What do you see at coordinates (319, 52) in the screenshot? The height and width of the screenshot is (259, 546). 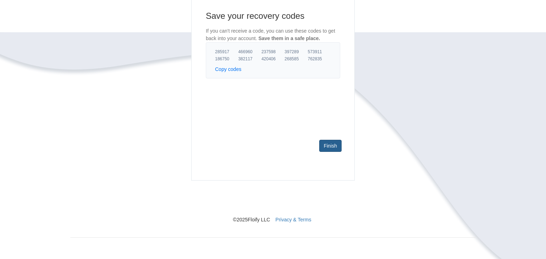 I see `span: 573911` at bounding box center [319, 52].